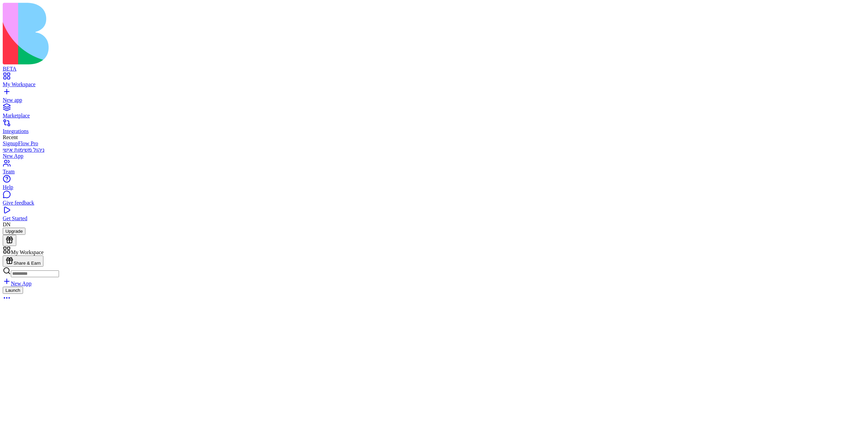  What do you see at coordinates (434, 143) in the screenshot?
I see `div: SignupFlow Pro` at bounding box center [434, 143].